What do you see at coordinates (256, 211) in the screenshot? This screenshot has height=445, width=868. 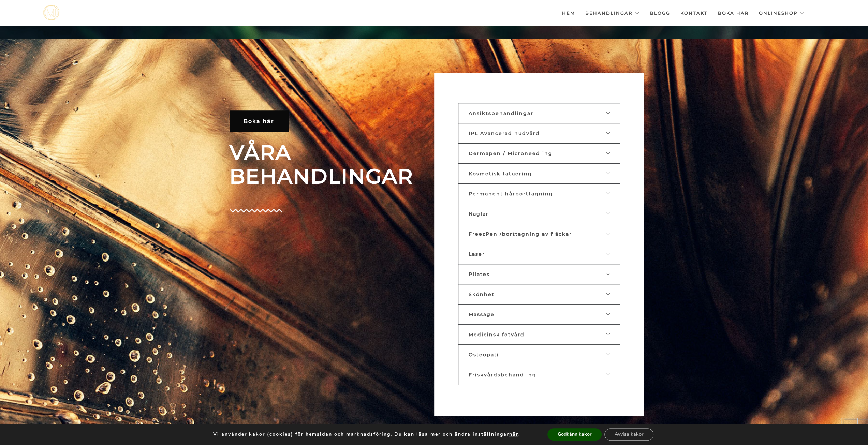 I see `img: Group-4-copy-8` at bounding box center [256, 211].